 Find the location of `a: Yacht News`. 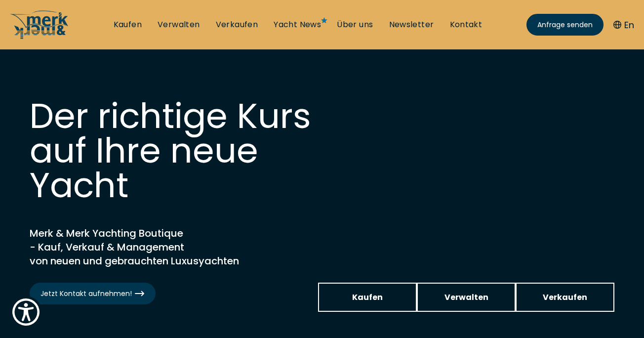

a: Yacht News is located at coordinates (297, 25).